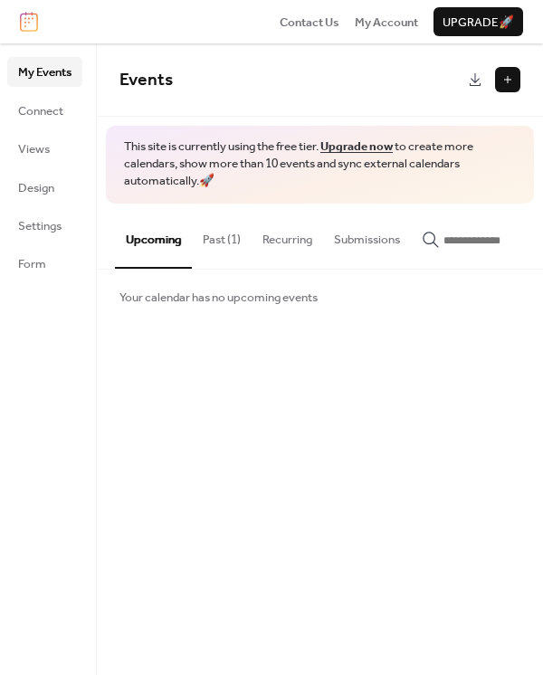  I want to click on button: Recurring, so click(287, 235).